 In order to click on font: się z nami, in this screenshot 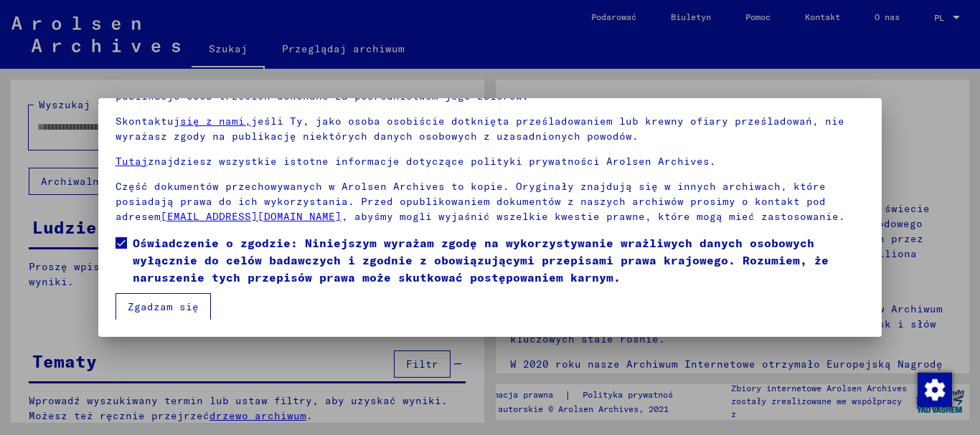, I will do `click(215, 121)`.